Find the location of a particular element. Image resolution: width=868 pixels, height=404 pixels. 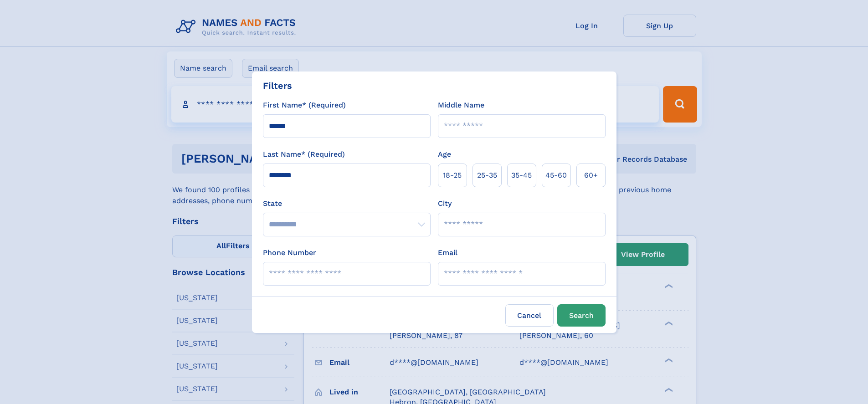

label: Middle Name is located at coordinates (461, 105).